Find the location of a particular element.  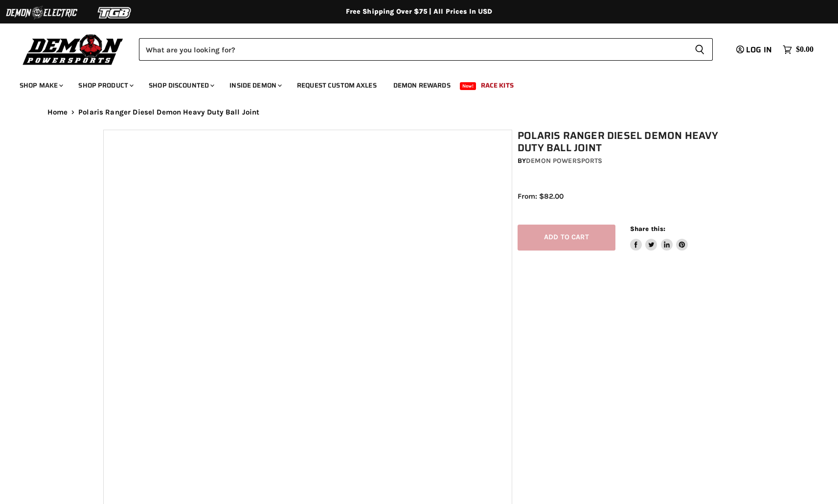

a: $0.00 is located at coordinates (798, 50).